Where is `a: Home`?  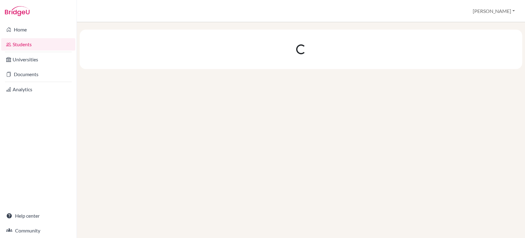
a: Home is located at coordinates (38, 30).